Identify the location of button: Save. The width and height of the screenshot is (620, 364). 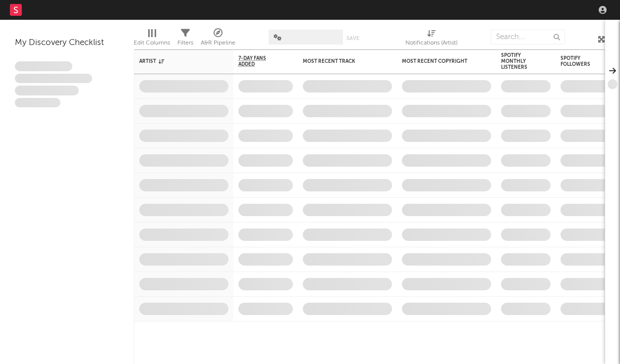
(353, 38).